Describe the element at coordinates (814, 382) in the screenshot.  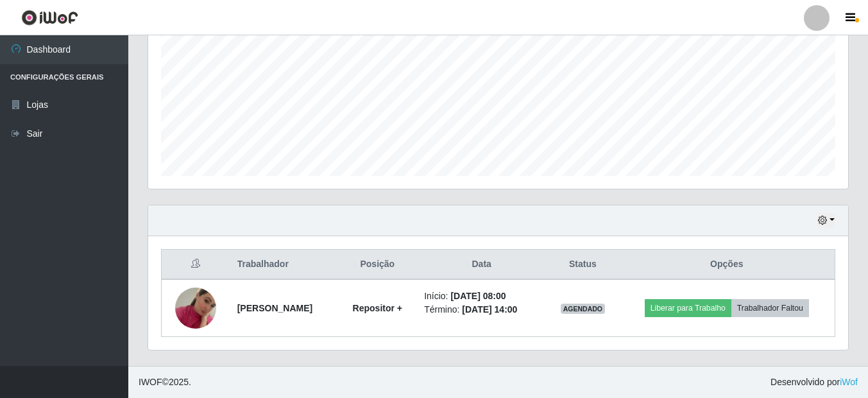
I see `span: Desenvolvido por` at that location.